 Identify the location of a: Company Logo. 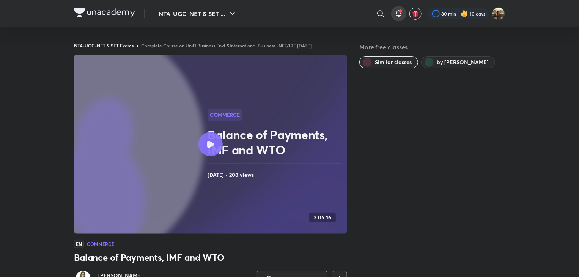
(104, 14).